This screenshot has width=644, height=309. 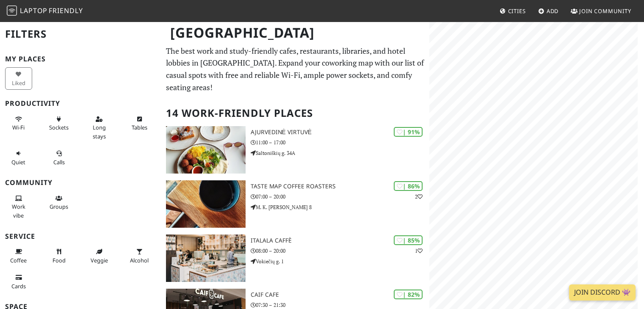 What do you see at coordinates (18, 211) in the screenshot?
I see `span: People working` at bounding box center [18, 211].